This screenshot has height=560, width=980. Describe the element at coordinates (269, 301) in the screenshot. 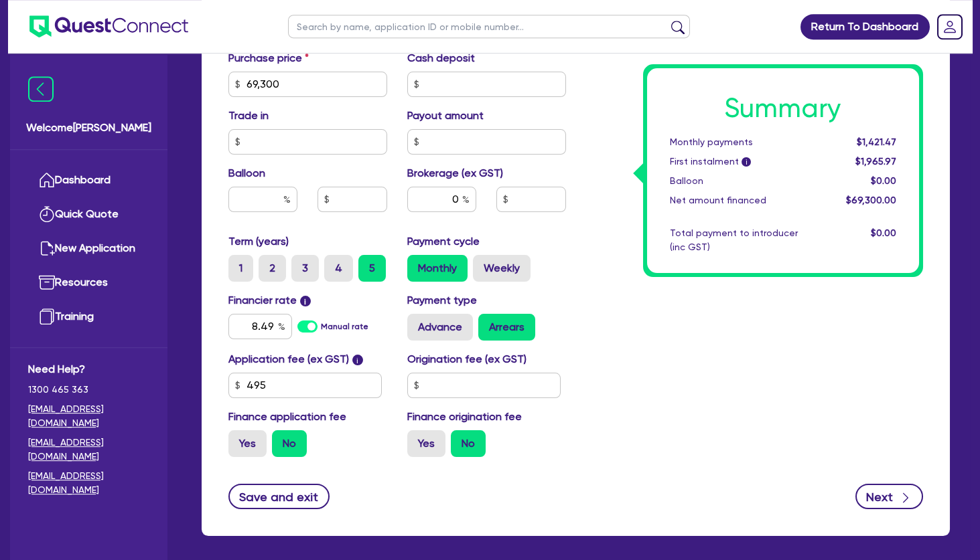

I see `label: Financier rate` at that location.